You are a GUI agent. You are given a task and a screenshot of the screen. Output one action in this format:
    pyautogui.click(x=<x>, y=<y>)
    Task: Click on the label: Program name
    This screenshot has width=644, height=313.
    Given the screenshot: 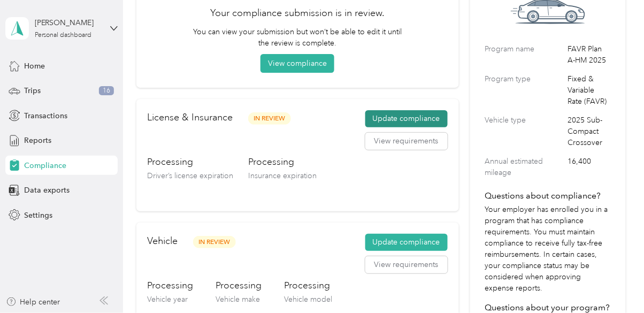 What is the action you would take?
    pyautogui.click(x=525, y=55)
    